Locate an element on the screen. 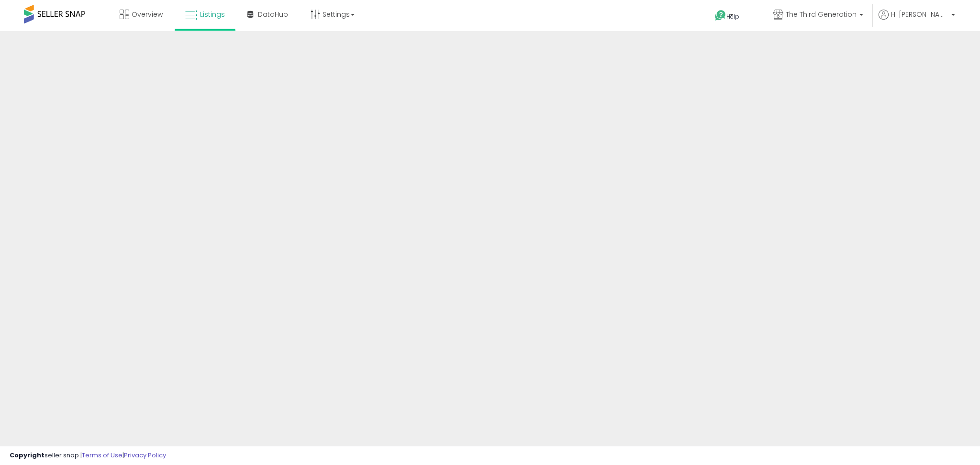 This screenshot has height=465, width=980. i: Get Help is located at coordinates (720, 16).